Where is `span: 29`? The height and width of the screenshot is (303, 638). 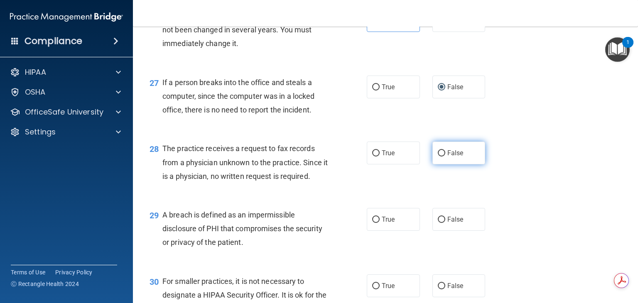
span: 29 is located at coordinates (154, 216).